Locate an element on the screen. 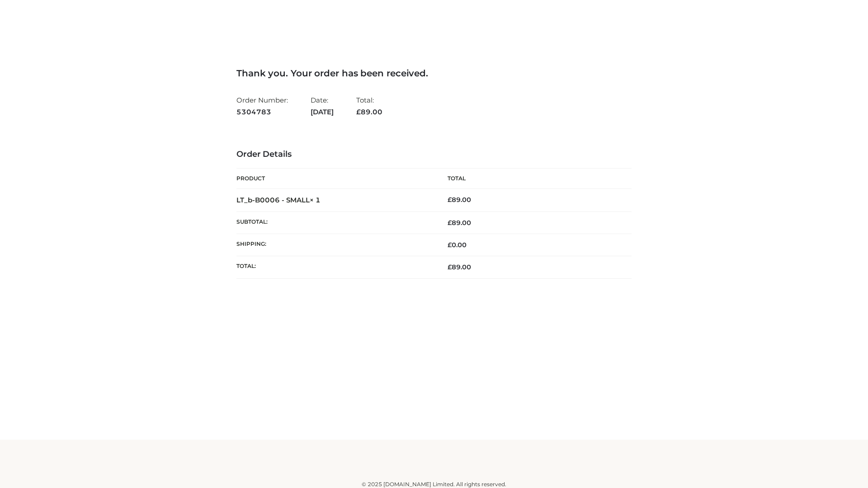 The image size is (868, 488). th: Product is located at coordinates (335, 178).